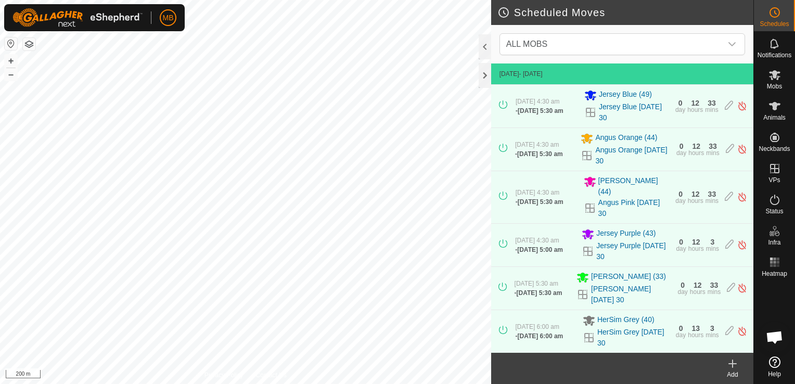  What do you see at coordinates (774, 149) in the screenshot?
I see `span: Neckbands` at bounding box center [774, 149].